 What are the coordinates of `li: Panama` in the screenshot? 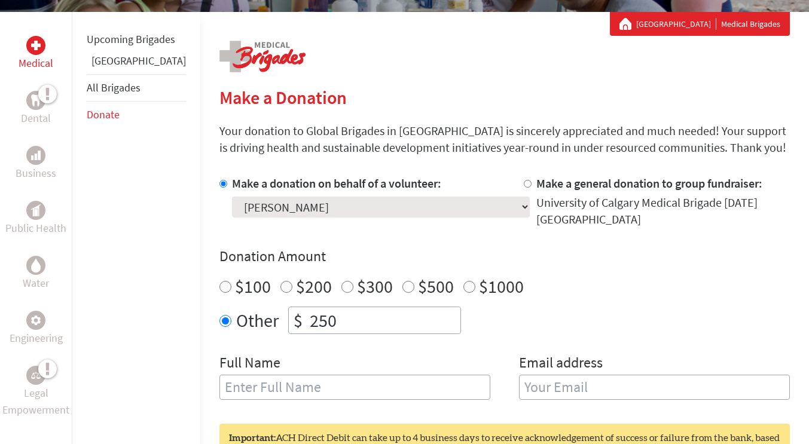 It's located at (136, 63).